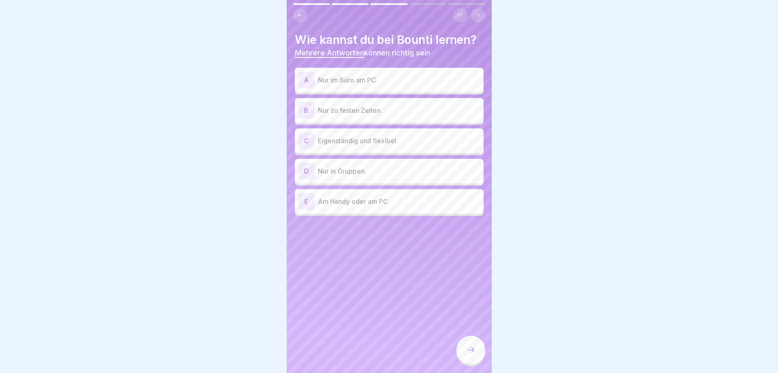 The image size is (778, 373). What do you see at coordinates (389, 53) in the screenshot?
I see `p: können richtig sein` at bounding box center [389, 53].